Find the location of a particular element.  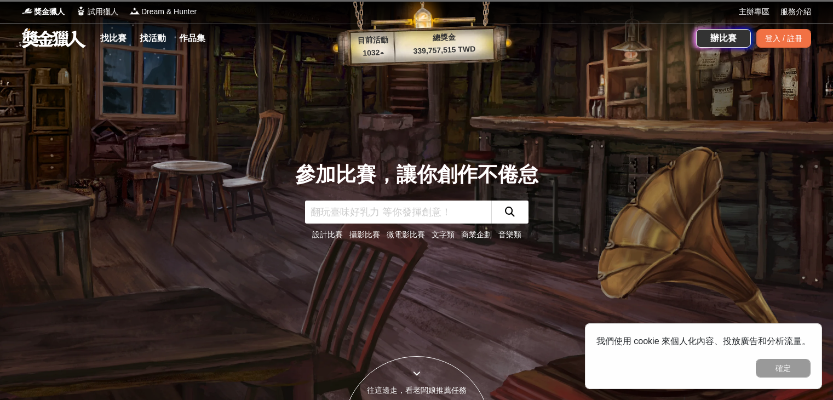

a: 服務介紹 is located at coordinates (796, 11).